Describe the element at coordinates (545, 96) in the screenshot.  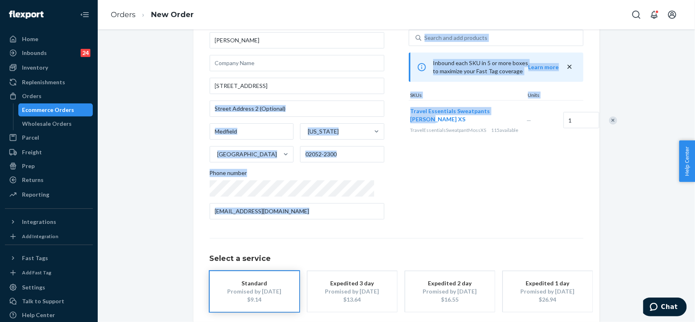
I see `div: Units` at that location.